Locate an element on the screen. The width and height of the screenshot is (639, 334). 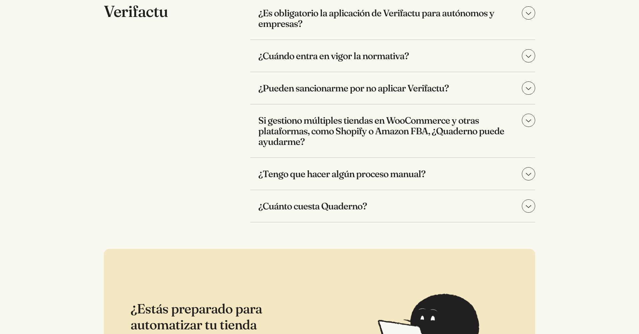
h3: Si gestiono múltiples tiendas en WooCommerce y otras plataformas, como Shopify o Amazon FBA, ¿Qua... is located at coordinates (393, 131).